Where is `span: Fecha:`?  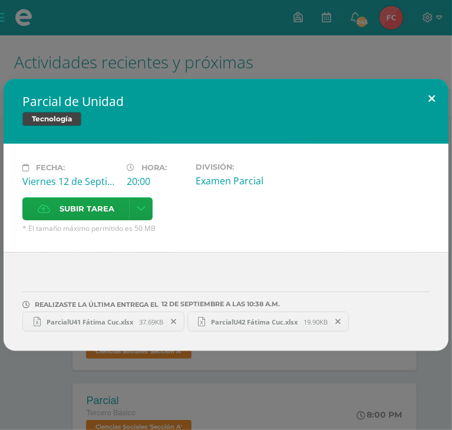
span: Fecha: is located at coordinates (50, 167).